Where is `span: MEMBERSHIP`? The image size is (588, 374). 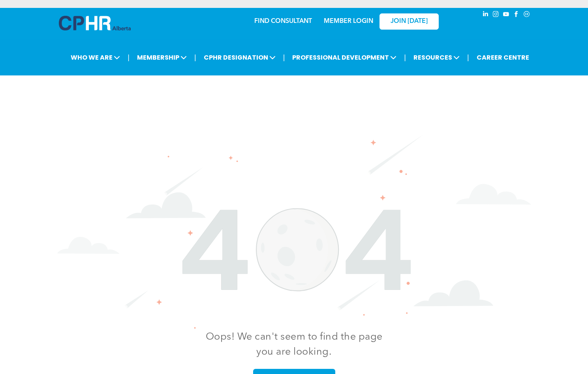
span: MEMBERSHIP is located at coordinates (162, 58).